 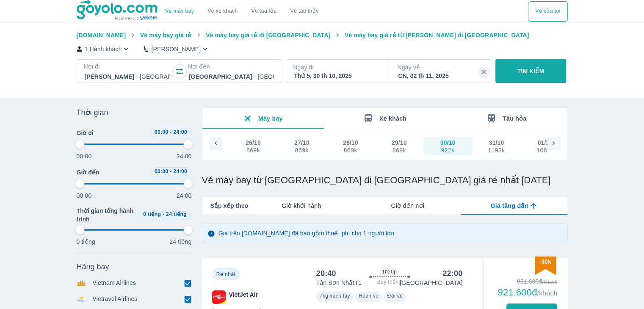 What do you see at coordinates (166, 35) in the screenshot?
I see `span: Vé máy bay giá rẻ` at bounding box center [166, 35].